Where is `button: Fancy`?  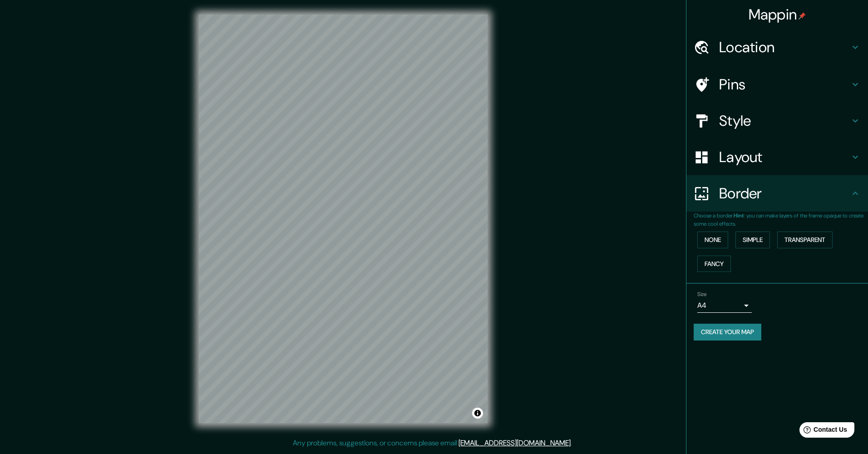 button: Fancy is located at coordinates (714, 264).